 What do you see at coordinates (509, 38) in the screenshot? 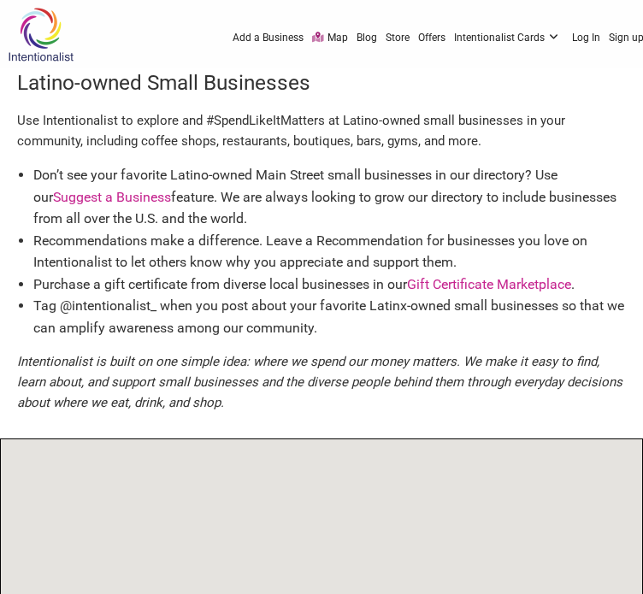
I see `a: Intentionalist Cards` at bounding box center [509, 38].